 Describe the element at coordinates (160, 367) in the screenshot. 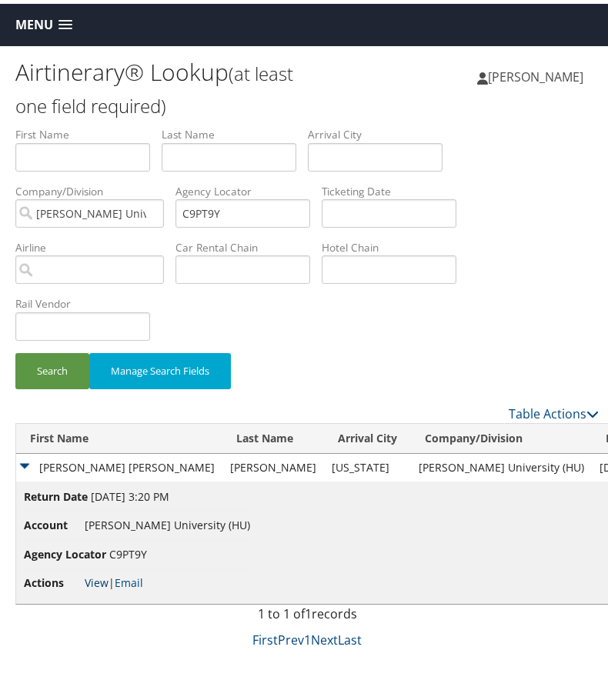

I see `button: Manage Search Fields` at that location.